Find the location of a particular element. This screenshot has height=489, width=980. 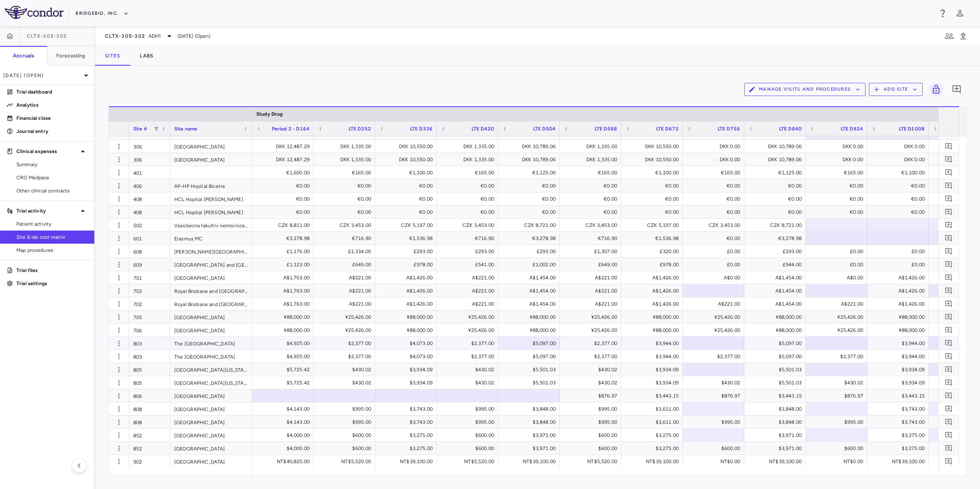

span: Period 2 - D164 is located at coordinates (291, 129).